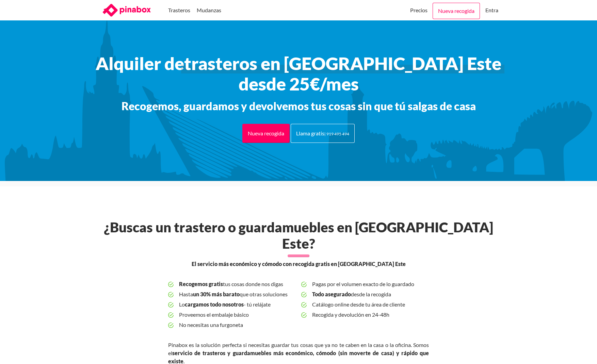  I want to click on span: tus cosas donde nos digas, so click(237, 284).